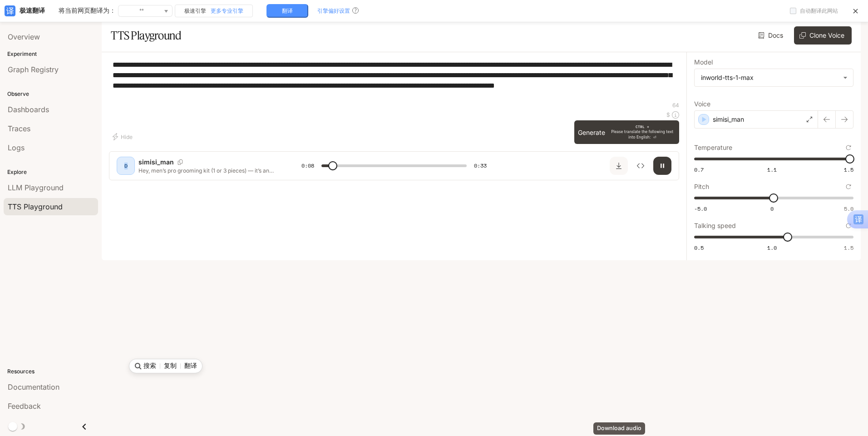  Describe the element at coordinates (848, 209) in the screenshot. I see `font: 5.0` at that location.